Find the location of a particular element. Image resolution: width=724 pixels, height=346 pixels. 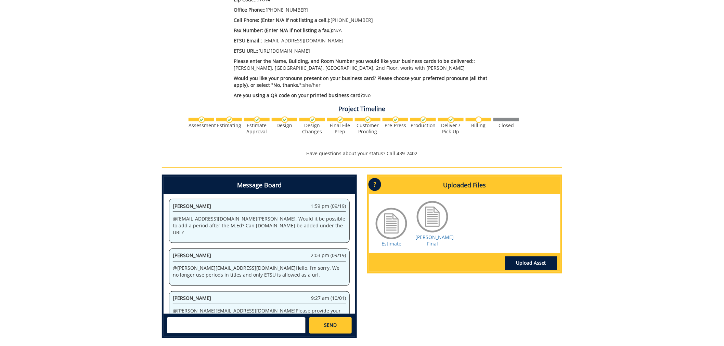

span: ETSU Email:: is located at coordinates (248, 40).